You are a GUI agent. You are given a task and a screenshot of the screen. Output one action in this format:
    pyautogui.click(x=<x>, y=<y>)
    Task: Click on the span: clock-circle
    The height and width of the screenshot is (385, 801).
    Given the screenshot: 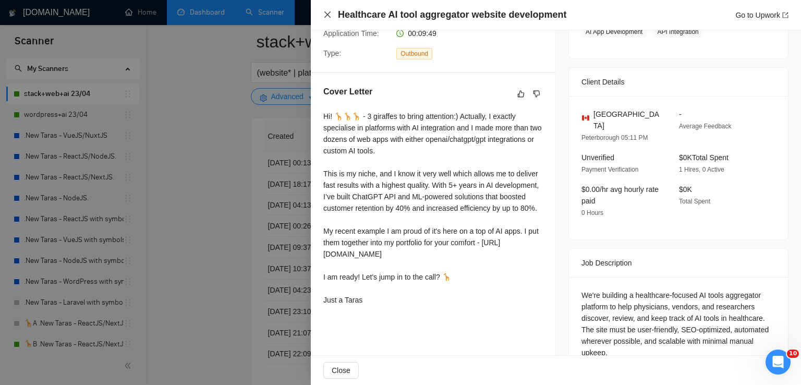 What is the action you would take?
    pyautogui.click(x=400, y=33)
    